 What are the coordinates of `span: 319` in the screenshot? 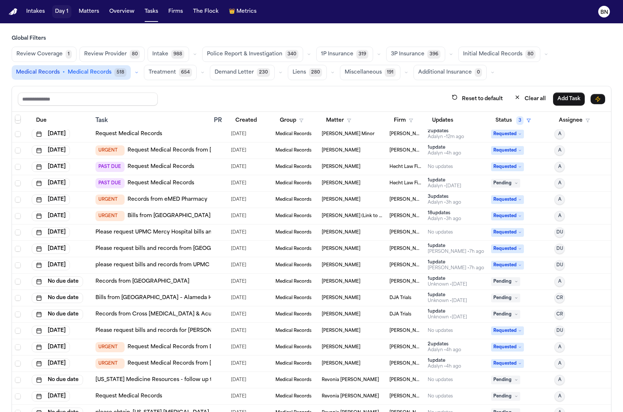 It's located at (362, 54).